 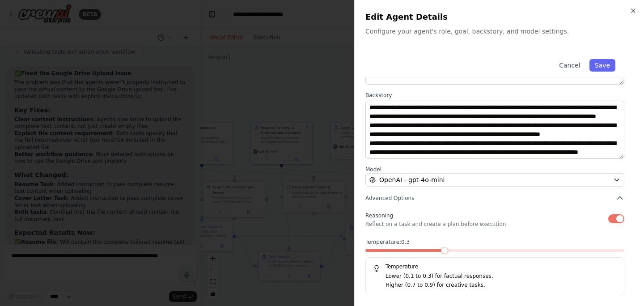 What do you see at coordinates (494, 198) in the screenshot?
I see `button: Advanced Options` at bounding box center [494, 198].